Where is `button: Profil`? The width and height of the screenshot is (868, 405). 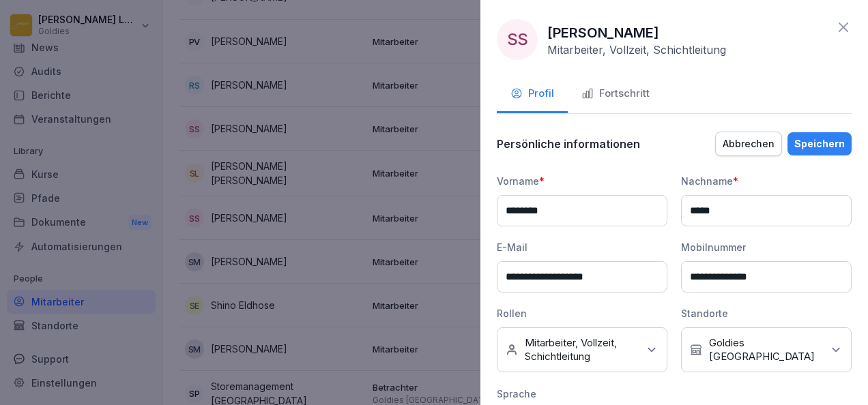 button: Profil is located at coordinates (532, 95).